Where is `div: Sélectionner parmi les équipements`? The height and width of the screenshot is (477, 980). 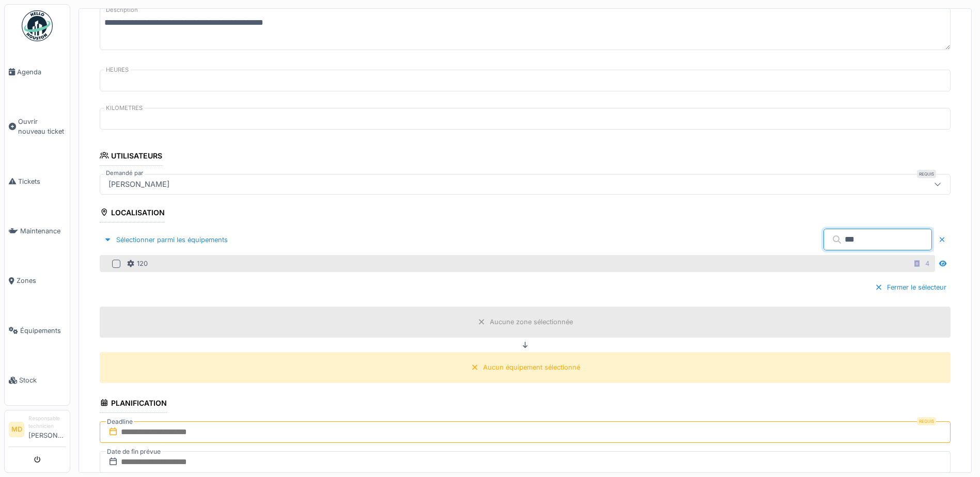 div: Sélectionner parmi les équipements is located at coordinates (166, 240).